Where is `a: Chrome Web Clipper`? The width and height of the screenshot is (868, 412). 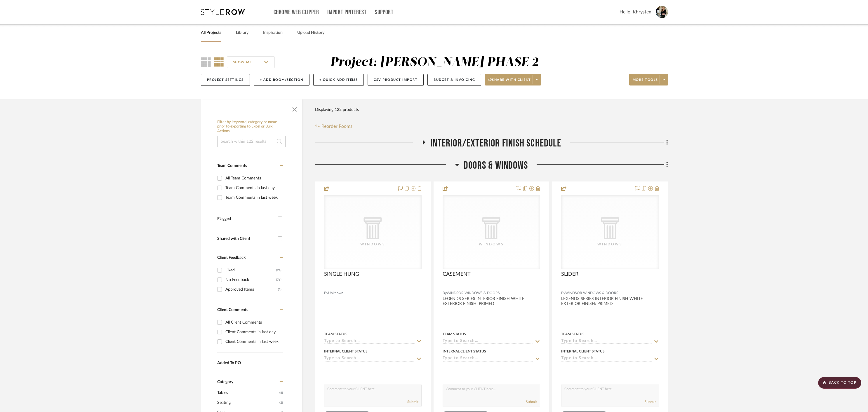
a: Chrome Web Clipper is located at coordinates (297, 12).